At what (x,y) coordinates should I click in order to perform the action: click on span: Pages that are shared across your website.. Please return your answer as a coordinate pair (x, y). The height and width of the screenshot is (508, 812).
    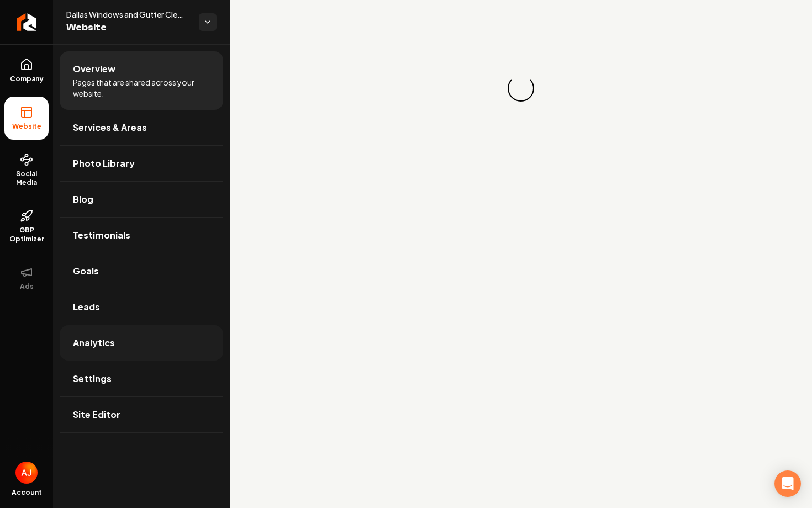
    Looking at the image, I should click on (141, 88).